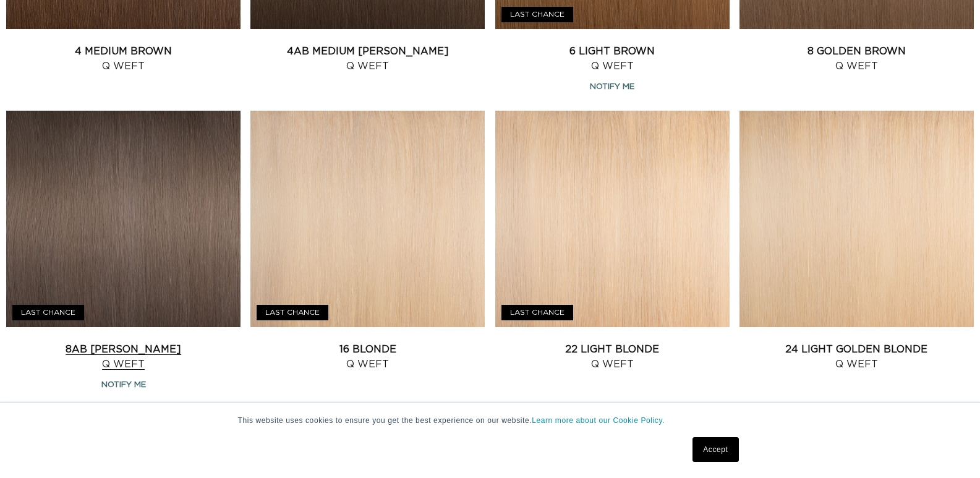 This screenshot has width=980, height=478. I want to click on a: 24 Light Golden Blonde Q Weft, so click(856, 357).